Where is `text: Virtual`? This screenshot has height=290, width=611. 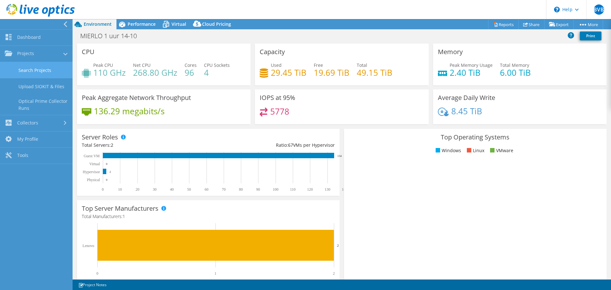 text: Virtual is located at coordinates (95, 164).